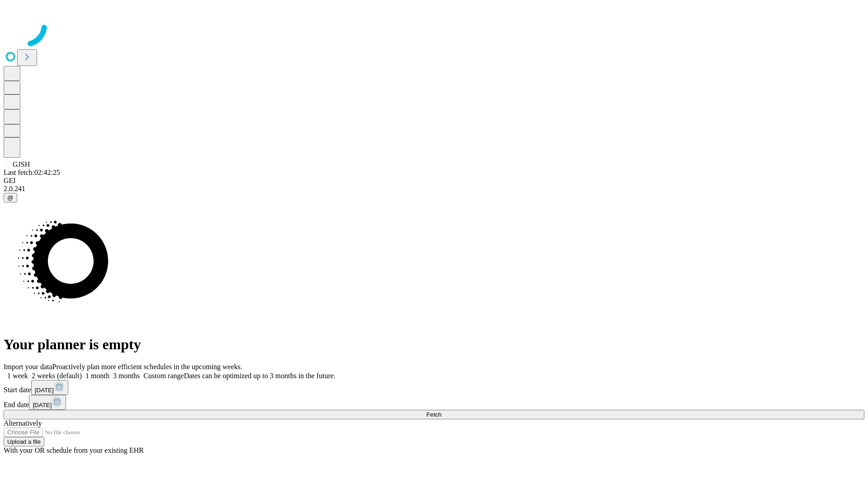 The width and height of the screenshot is (868, 488). I want to click on h1: Your planner is empty, so click(434, 345).